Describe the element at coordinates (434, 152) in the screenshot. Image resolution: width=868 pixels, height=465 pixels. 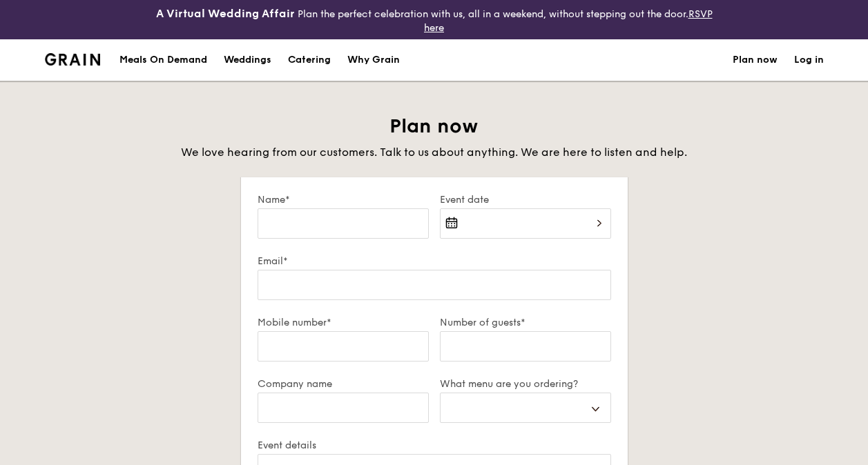
I see `span: We love hearing from our customers. Talk to us about anything. We are here to listen and help.` at that location.